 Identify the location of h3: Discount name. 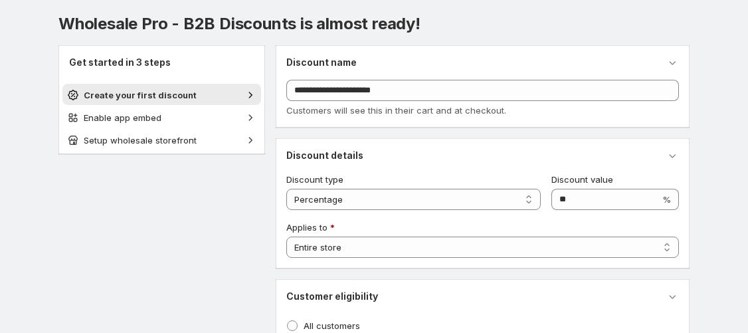
(321, 62).